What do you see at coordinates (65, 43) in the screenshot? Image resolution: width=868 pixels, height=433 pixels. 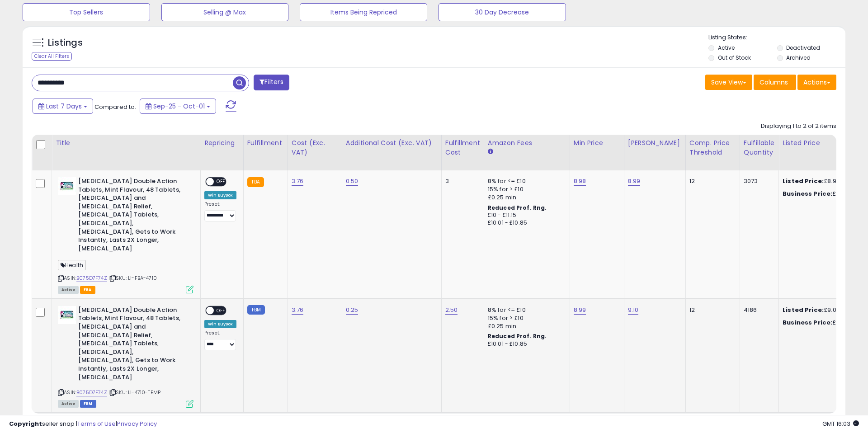 I see `h5: Listings` at bounding box center [65, 43].